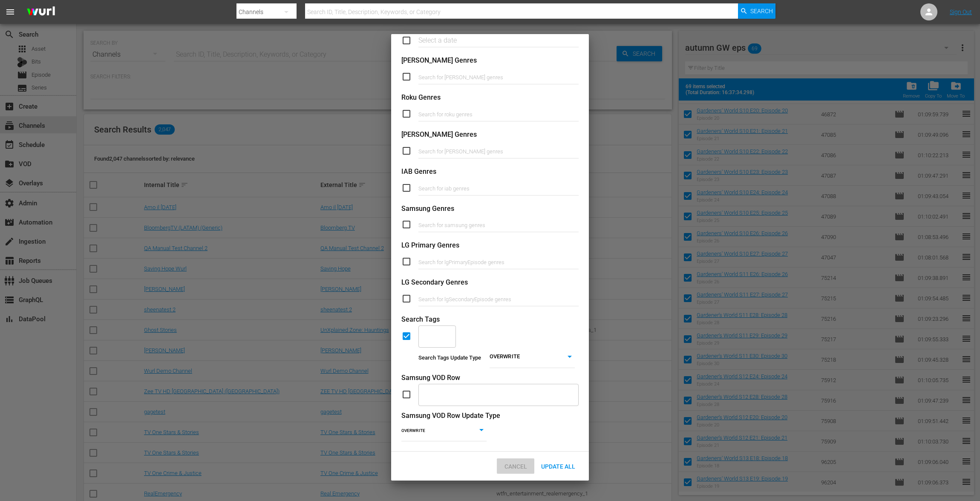 The height and width of the screenshot is (501, 980). What do you see at coordinates (516, 466) in the screenshot?
I see `span: Cancel` at bounding box center [516, 466].